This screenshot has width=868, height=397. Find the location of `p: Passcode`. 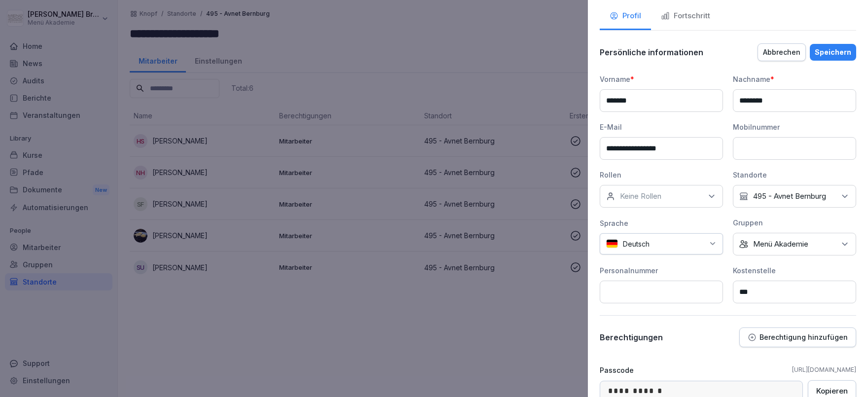

p: Passcode is located at coordinates (616, 370).